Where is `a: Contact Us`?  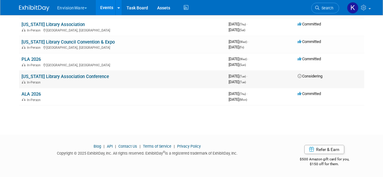
a: Contact Us is located at coordinates (128, 146).